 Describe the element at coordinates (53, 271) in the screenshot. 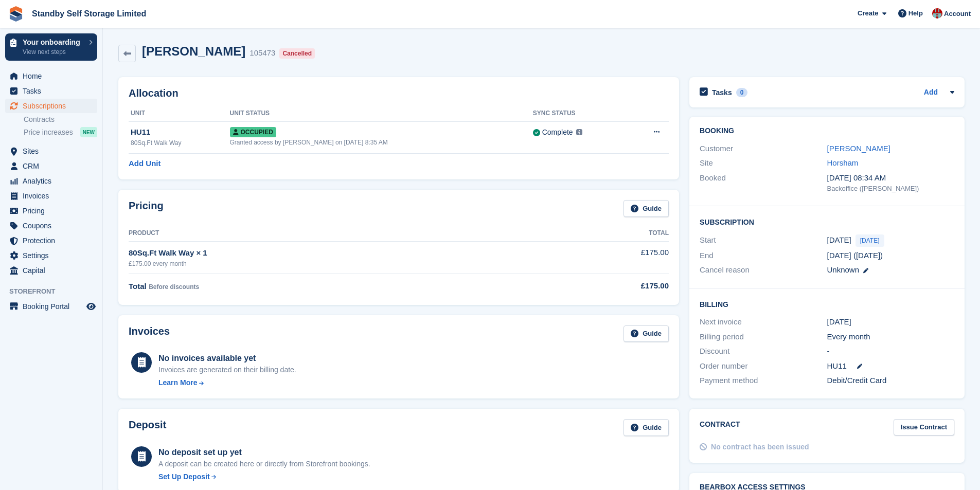

I see `span: Capital` at that location.